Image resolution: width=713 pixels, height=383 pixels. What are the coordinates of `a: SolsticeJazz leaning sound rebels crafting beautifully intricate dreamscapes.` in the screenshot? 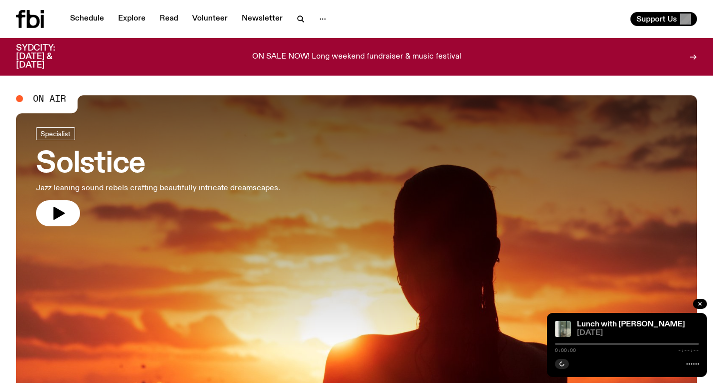 It's located at (158, 177).